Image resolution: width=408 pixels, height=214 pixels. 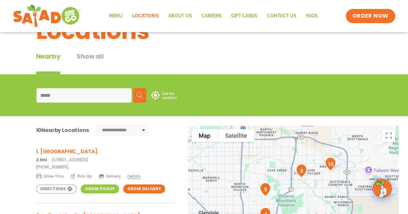 I want to click on div: 10, so click(x=330, y=164).